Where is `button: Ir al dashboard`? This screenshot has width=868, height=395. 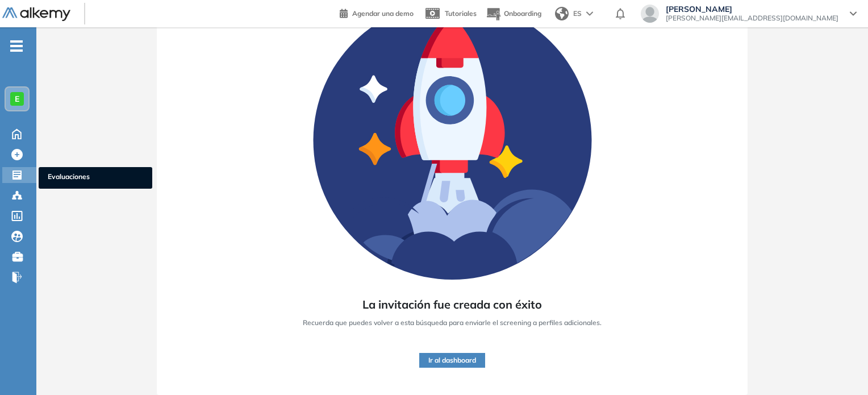 button: Ir al dashboard is located at coordinates (452, 361).